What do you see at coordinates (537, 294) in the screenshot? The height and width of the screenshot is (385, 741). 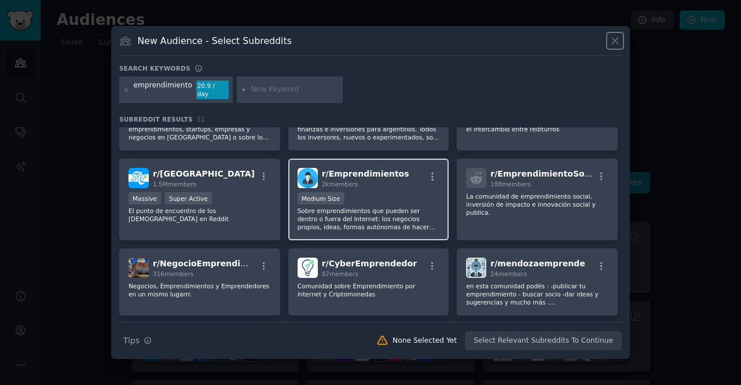 I see `p: en esta comunidad podés : -publicar tu emprendimiento - buscar socio -dar ideas y sugerencias y m...` at bounding box center [537, 294].